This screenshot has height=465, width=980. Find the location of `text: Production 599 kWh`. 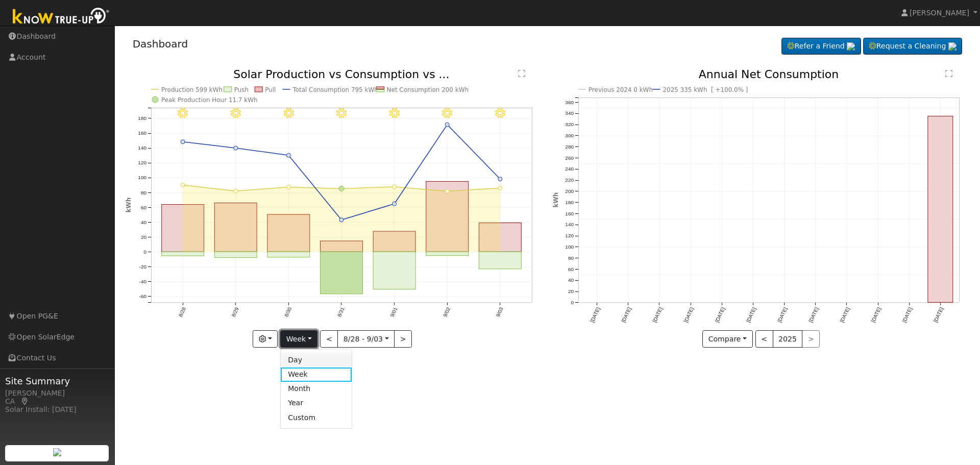

text: Production 599 kWh is located at coordinates (192, 90).